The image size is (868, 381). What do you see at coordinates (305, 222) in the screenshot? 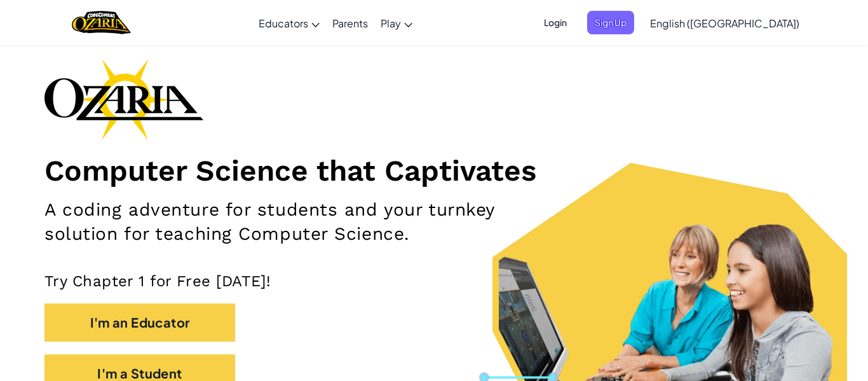
I see `h2: A coding adventure for students and your turnkey solution for teaching Computer Science.` at bounding box center [305, 222].